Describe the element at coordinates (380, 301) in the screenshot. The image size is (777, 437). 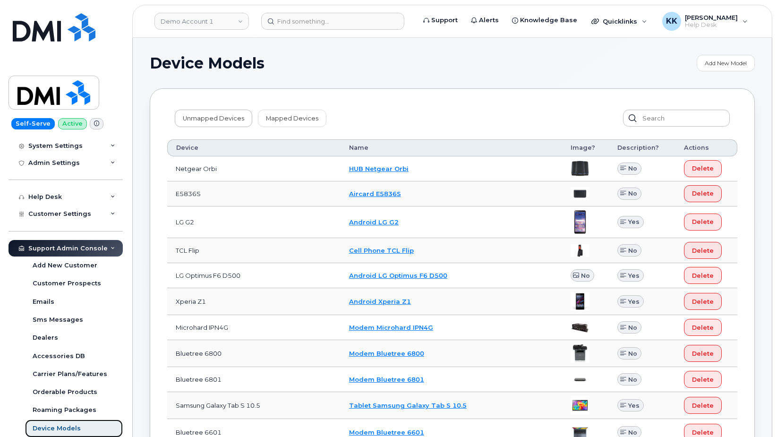
I see `a: Android Xperia Z1` at that location.